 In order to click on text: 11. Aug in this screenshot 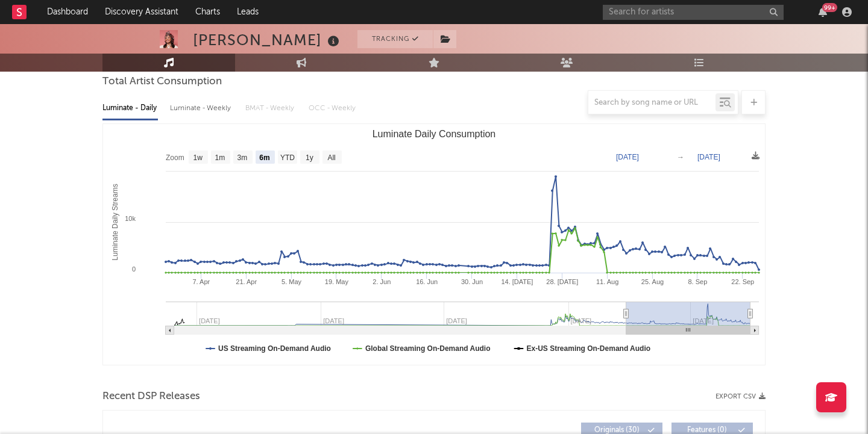, I will do `click(607, 282)`.